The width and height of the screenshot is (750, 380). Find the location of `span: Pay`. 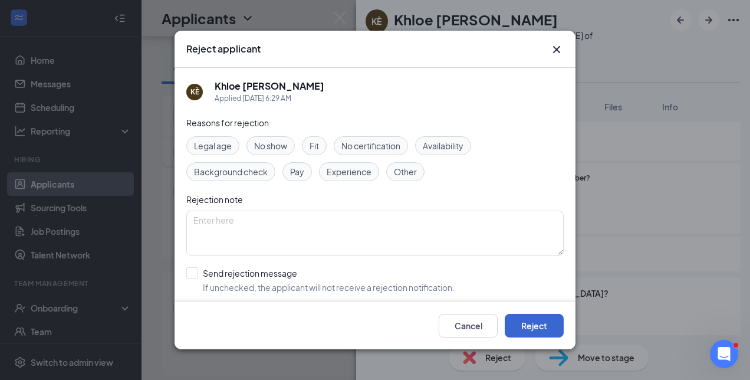

span: Pay is located at coordinates (297, 172).